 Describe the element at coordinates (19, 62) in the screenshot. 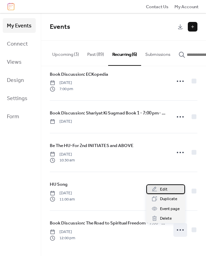

I see `a: Views` at that location.